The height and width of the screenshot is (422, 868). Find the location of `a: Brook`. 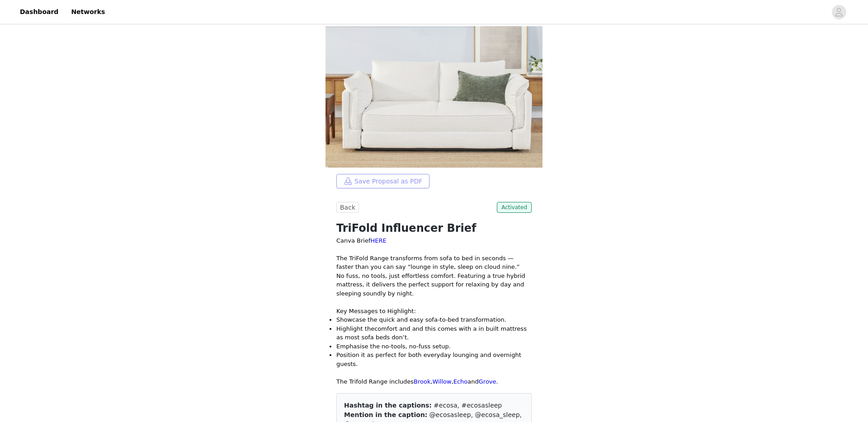

a: Brook is located at coordinates (422, 381).